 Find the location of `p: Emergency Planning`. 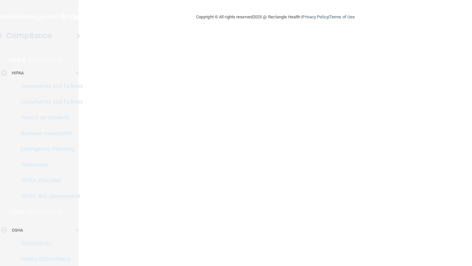

p: Emergency Planning is located at coordinates (49, 149).